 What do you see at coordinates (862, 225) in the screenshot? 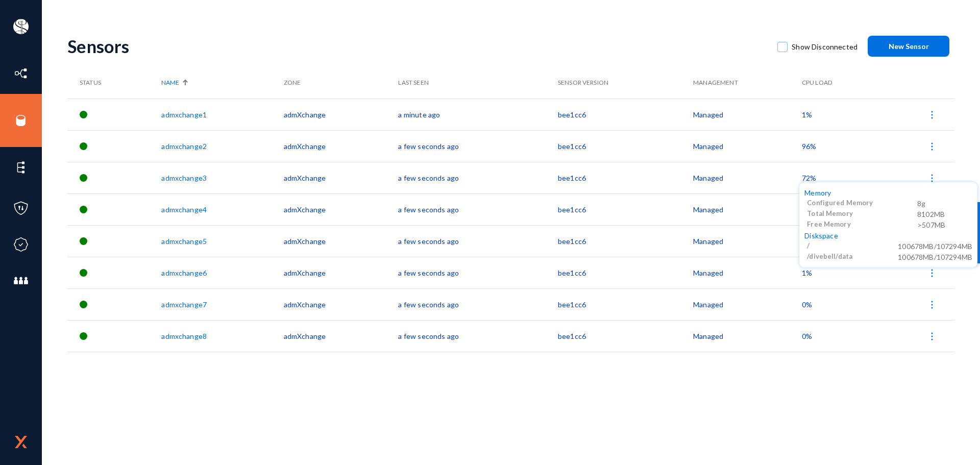
I see `div: Free Memory` at bounding box center [862, 225].